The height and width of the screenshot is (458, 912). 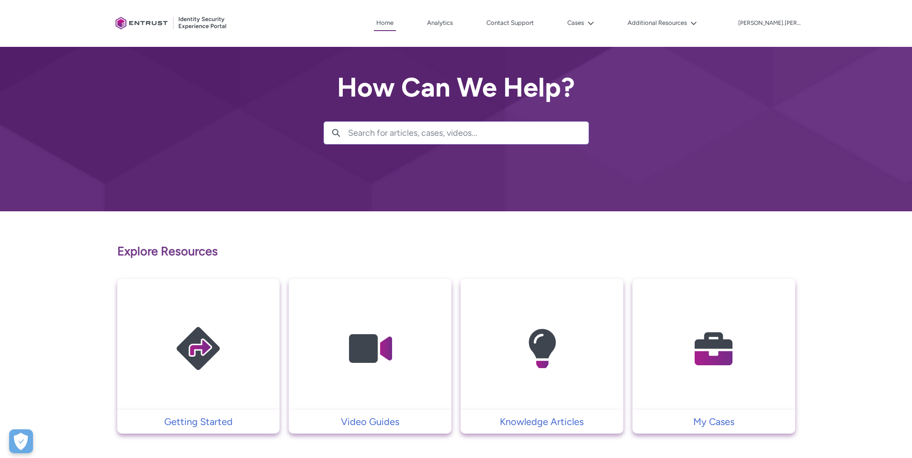 What do you see at coordinates (542, 422) in the screenshot?
I see `a: Knowledge Articles` at bounding box center [542, 422].